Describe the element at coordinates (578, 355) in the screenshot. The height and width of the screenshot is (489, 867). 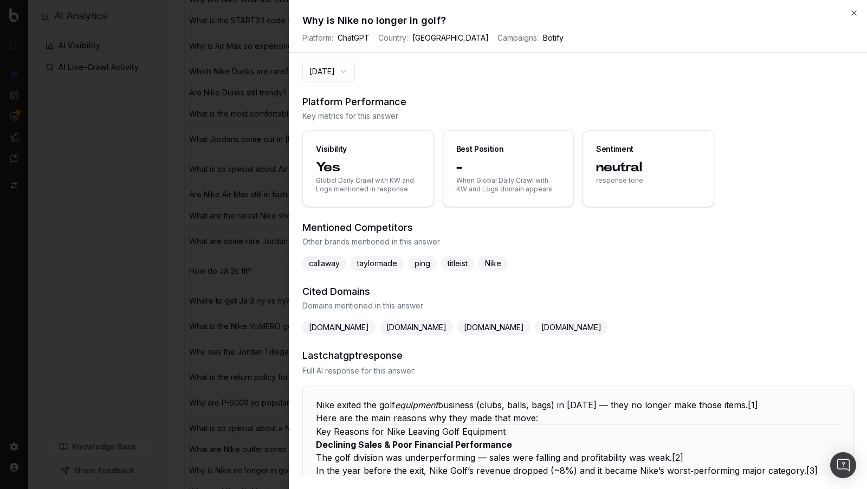
I see `h3: Last chatgpt response` at that location.